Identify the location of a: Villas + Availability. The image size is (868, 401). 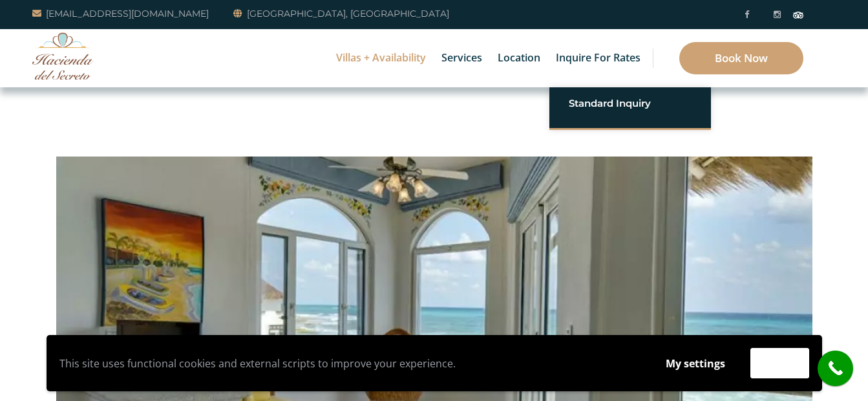
(381, 58).